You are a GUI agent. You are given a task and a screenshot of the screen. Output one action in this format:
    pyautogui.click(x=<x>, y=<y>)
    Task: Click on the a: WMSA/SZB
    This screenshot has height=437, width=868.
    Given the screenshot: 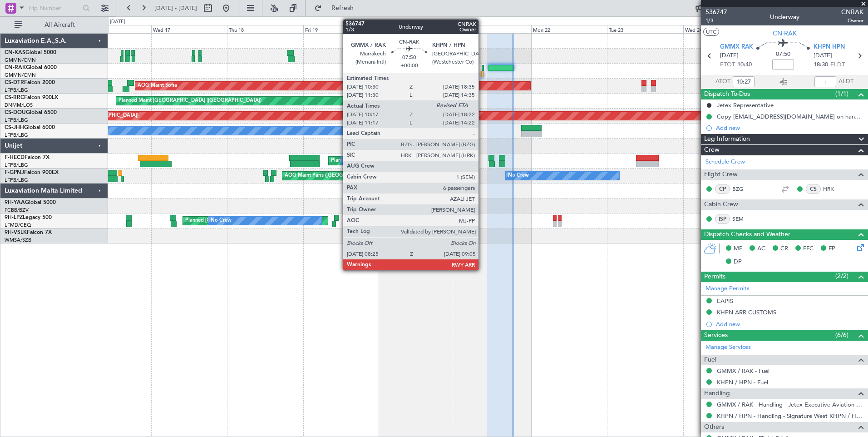 What is the action you would take?
    pyautogui.click(x=18, y=240)
    